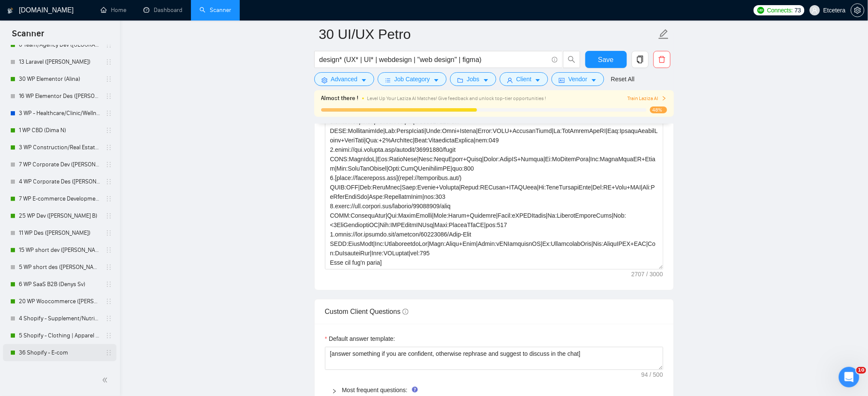 The image size is (868, 396). I want to click on div: Tooltip anchor, so click(415, 390).